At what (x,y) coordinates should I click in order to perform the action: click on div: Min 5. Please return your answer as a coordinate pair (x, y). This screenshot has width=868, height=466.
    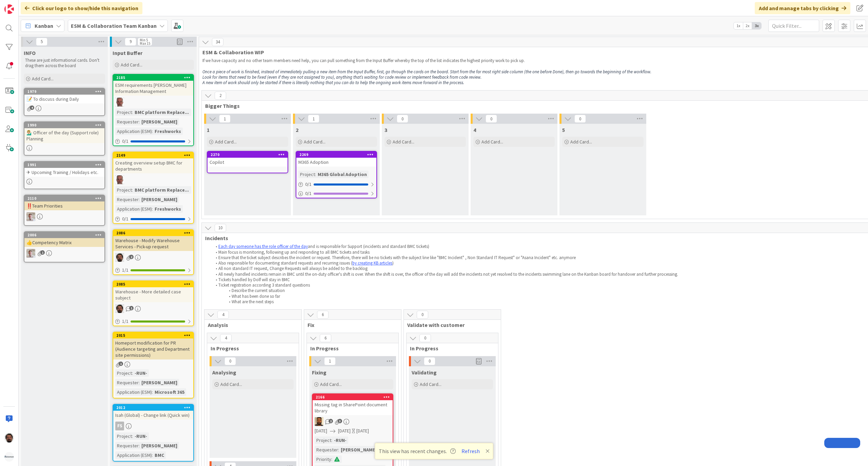
    Looking at the image, I should click on (144, 40).